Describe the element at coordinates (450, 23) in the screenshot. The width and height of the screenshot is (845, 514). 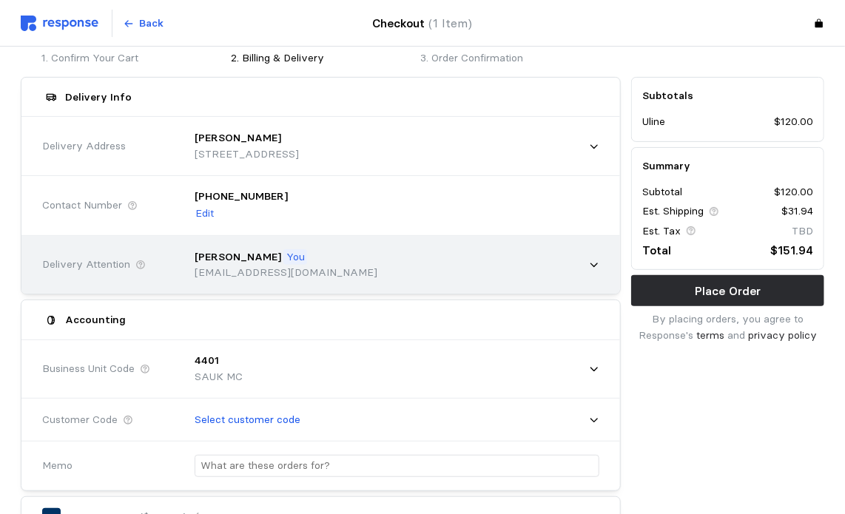
I see `span: (1 Item)` at that location.